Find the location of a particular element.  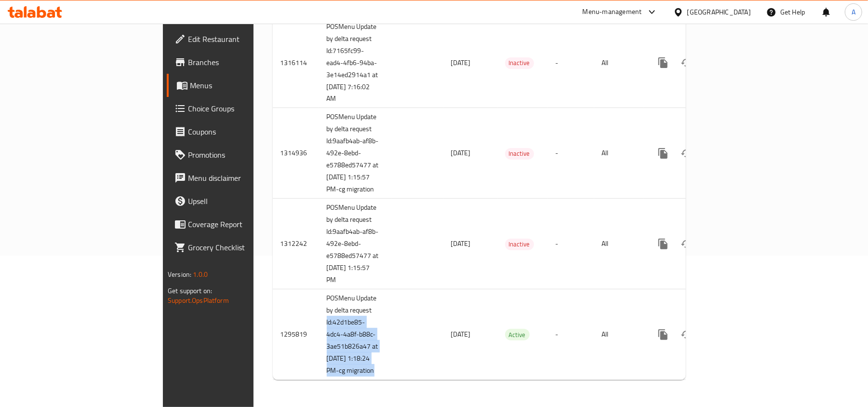

span: Active is located at coordinates (517, 334).